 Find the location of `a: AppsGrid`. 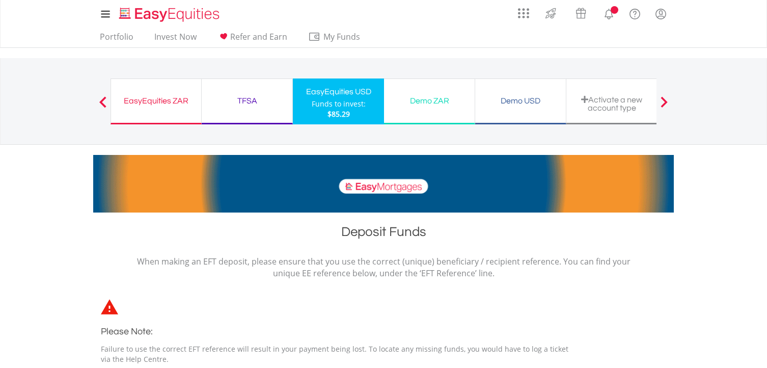

a: AppsGrid is located at coordinates (523, 11).